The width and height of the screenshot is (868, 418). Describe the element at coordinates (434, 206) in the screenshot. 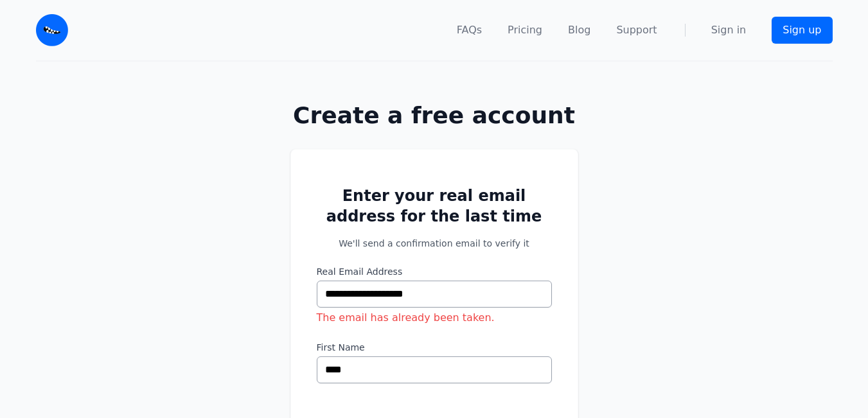

I see `h2: Enter your real email address for the last time` at that location.